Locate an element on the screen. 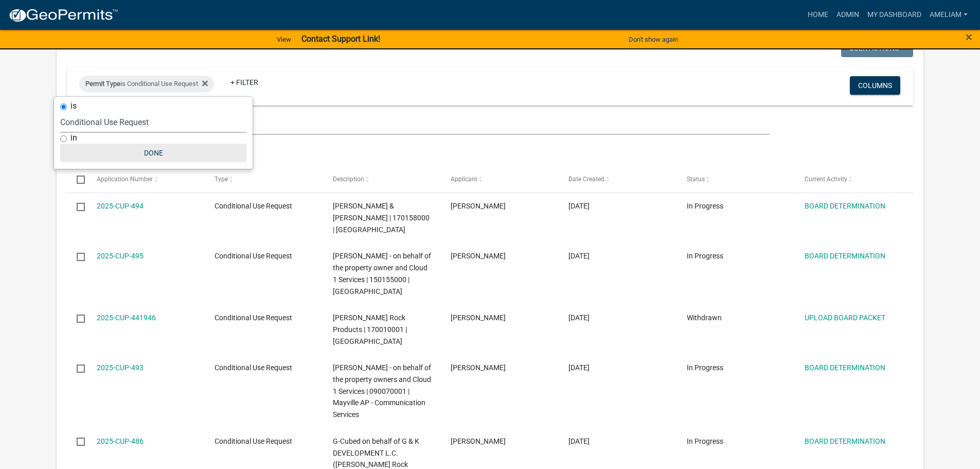 The height and width of the screenshot is (469, 980). a: Admin is located at coordinates (848, 15).